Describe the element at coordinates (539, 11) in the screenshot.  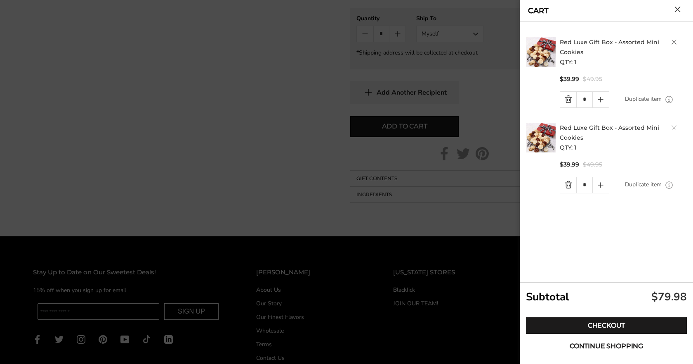
I see `a: CART` at that location.